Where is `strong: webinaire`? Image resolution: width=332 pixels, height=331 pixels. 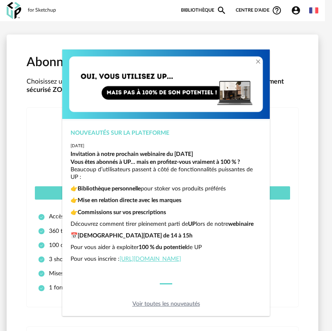
strong: webinaire is located at coordinates (241, 224).